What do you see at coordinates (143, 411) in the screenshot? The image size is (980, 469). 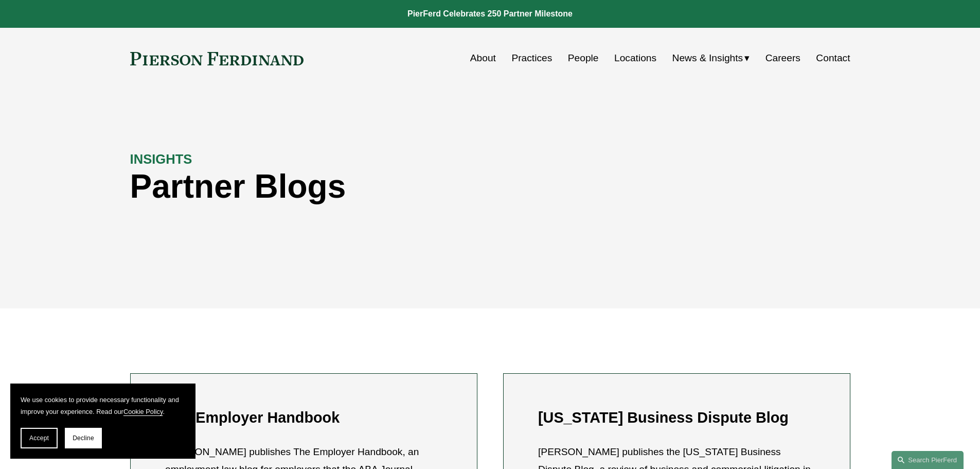 I see `a: Cookie Policy` at bounding box center [143, 411].